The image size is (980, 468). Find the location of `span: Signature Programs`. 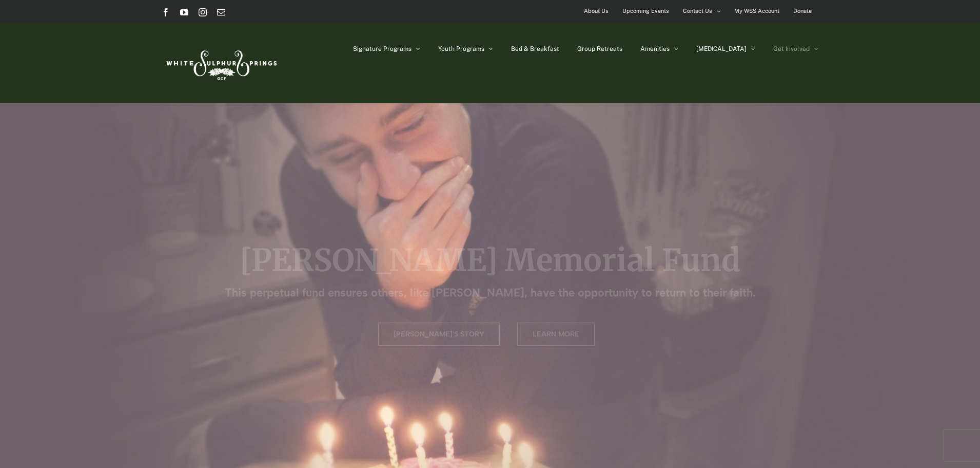

span: Signature Programs is located at coordinates (382, 49).